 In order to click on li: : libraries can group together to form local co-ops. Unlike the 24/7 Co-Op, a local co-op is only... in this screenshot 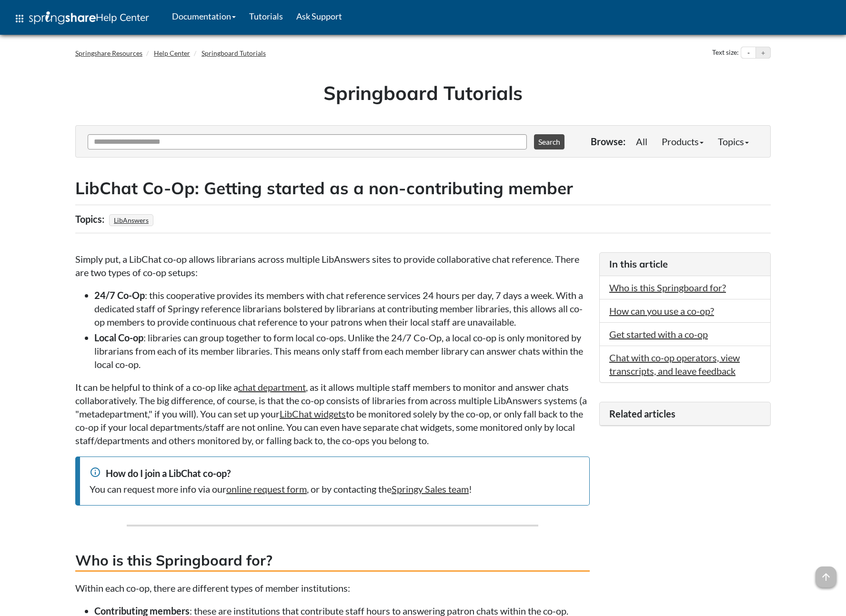, I will do `click(342, 351)`.